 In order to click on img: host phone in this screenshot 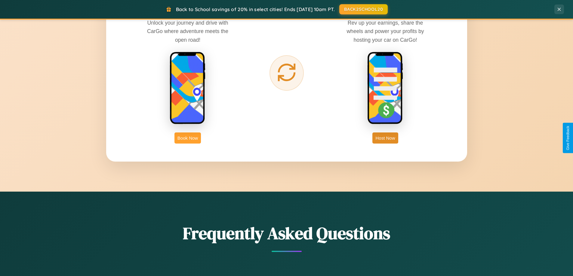, I will do `click(385, 88)`.